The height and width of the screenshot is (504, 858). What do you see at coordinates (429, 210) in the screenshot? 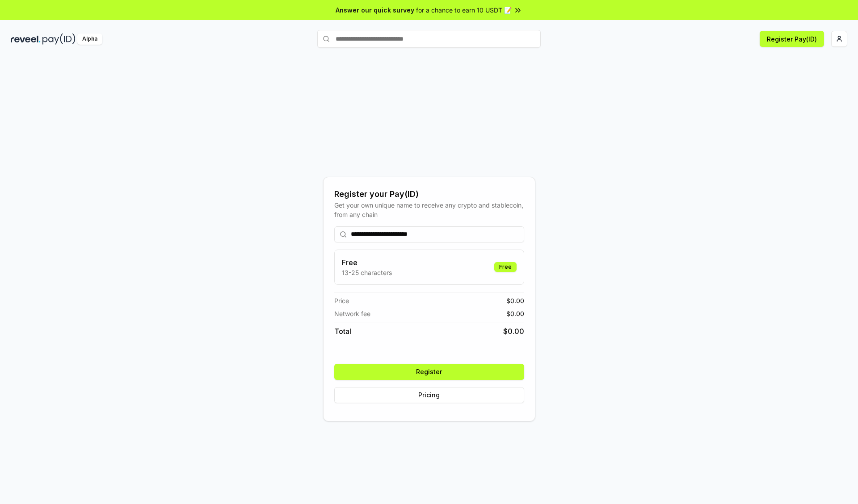
I see `div: Get your own unique name to receive any crypto and stablecoin, from any chain` at bounding box center [429, 210].